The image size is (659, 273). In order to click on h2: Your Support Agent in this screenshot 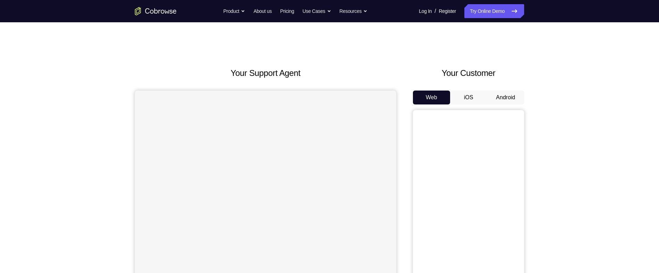, I will do `click(266, 73)`.